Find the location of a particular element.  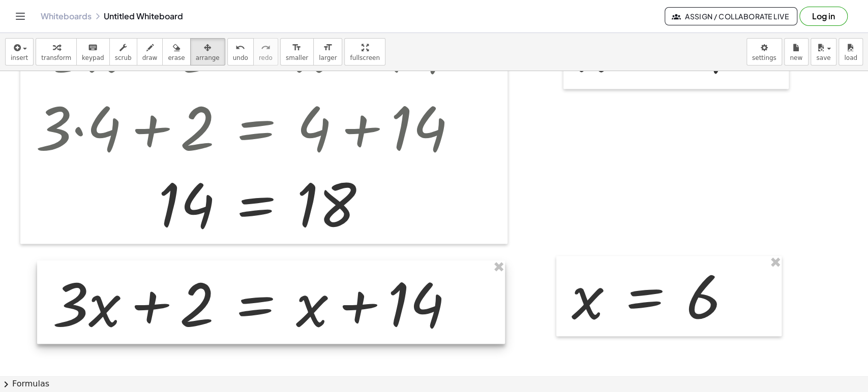

button: arrange is located at coordinates (207, 52).